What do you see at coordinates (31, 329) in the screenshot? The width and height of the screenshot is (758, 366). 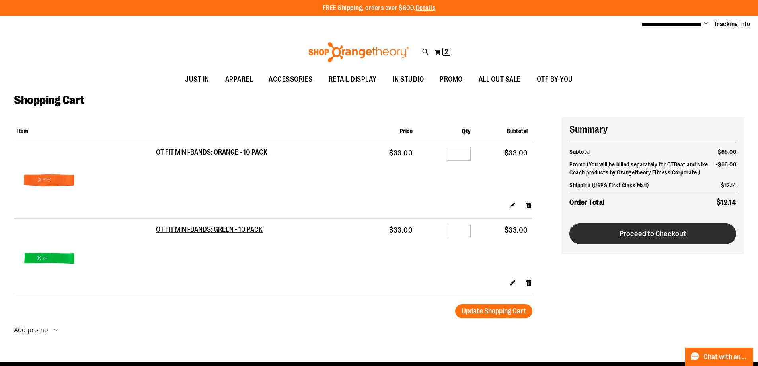 I see `strong: Add promo` at bounding box center [31, 329].